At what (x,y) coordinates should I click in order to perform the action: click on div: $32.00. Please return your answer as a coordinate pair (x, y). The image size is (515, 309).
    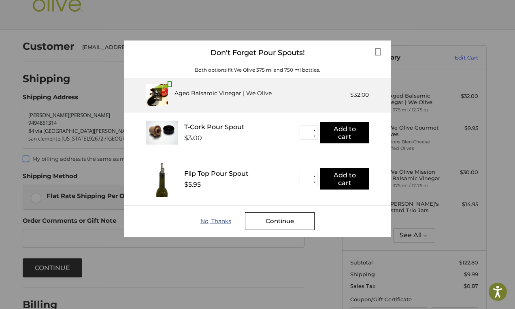
    Looking at the image, I should click on (359, 95).